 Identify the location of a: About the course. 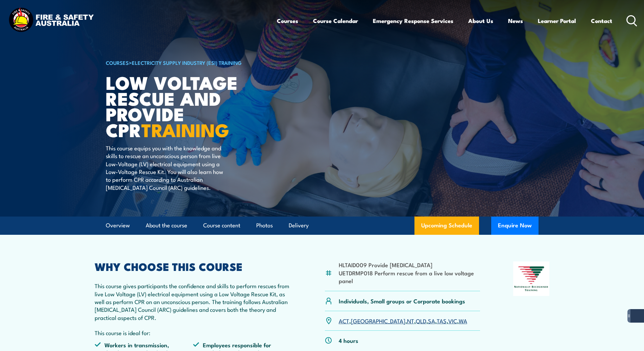
(166, 225).